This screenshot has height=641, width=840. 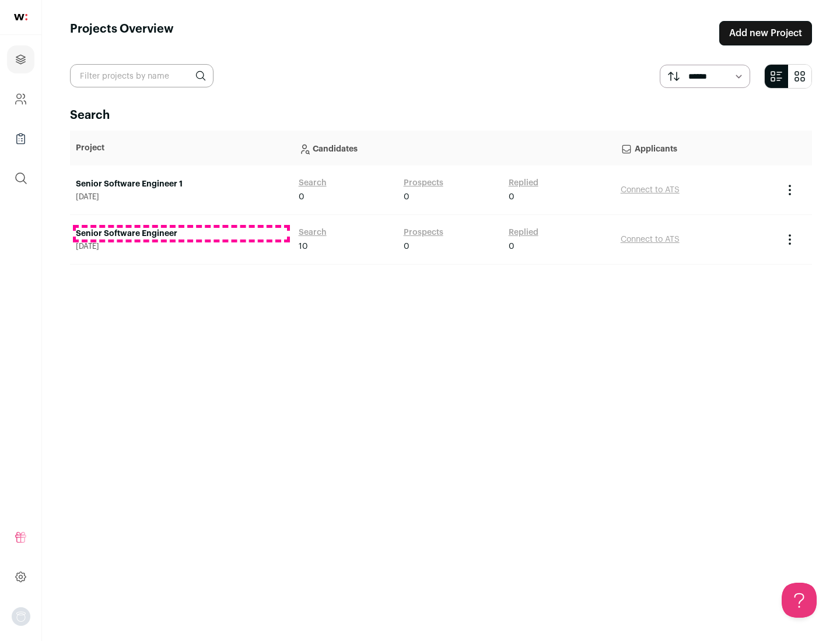 I want to click on a: Projects, so click(x=21, y=59).